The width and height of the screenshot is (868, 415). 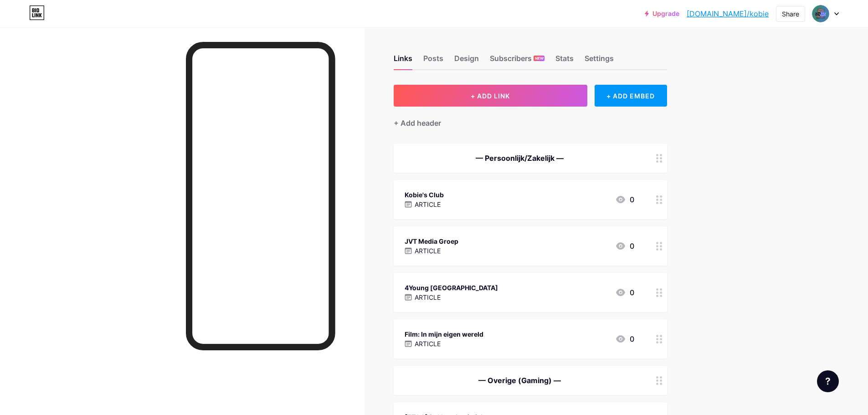 I want to click on div: — Persoonlijk/Zakelijk —, so click(x=519, y=158).